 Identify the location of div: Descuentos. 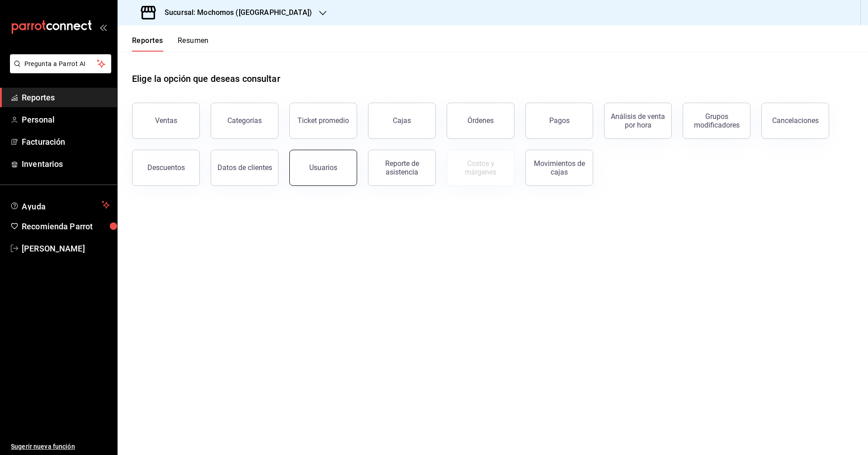
(166, 167).